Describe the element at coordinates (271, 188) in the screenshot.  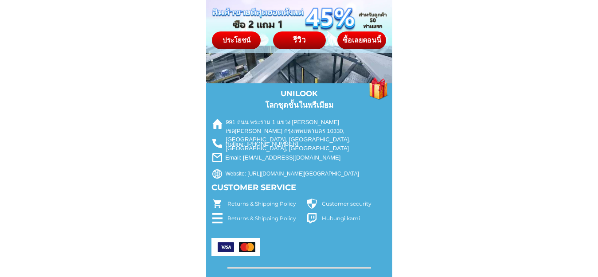
I see `h4: CUSTOMER SERVICE` at that location.